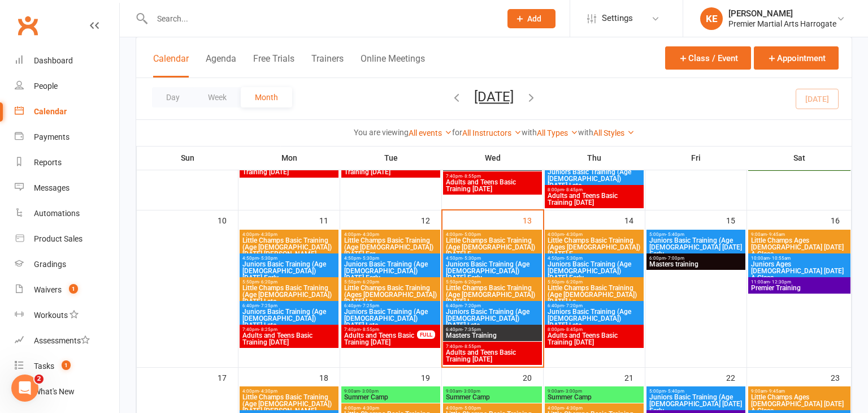 Image resolution: width=868 pixels, height=413 pixels. I want to click on div: KE, so click(712, 18).